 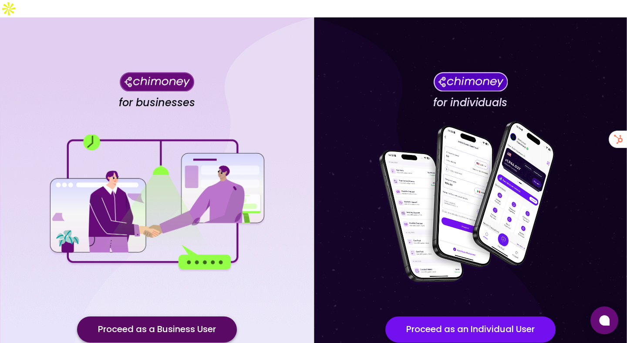 What do you see at coordinates (157, 330) in the screenshot?
I see `button: Proceed as a Business User` at bounding box center [157, 330].